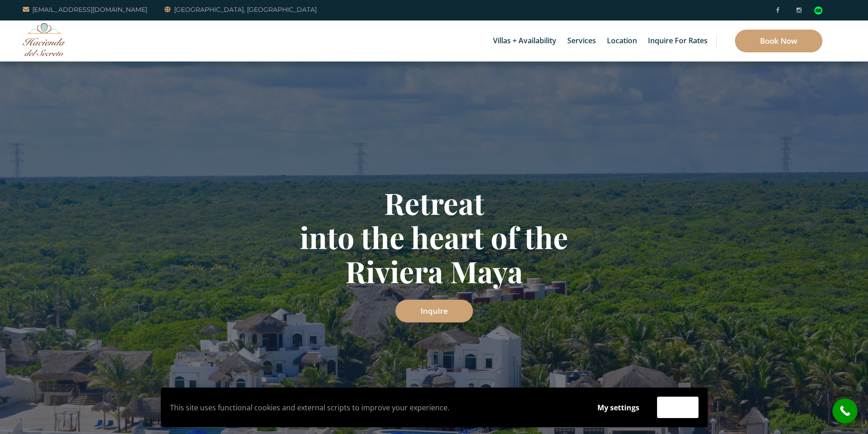  What do you see at coordinates (845, 410) in the screenshot?
I see `a: call` at bounding box center [845, 410].